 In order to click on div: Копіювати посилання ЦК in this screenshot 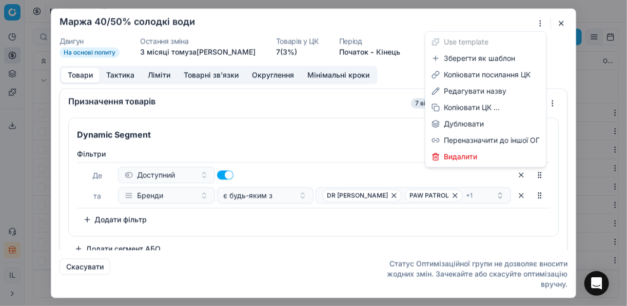, I will do `click(485, 75)`.